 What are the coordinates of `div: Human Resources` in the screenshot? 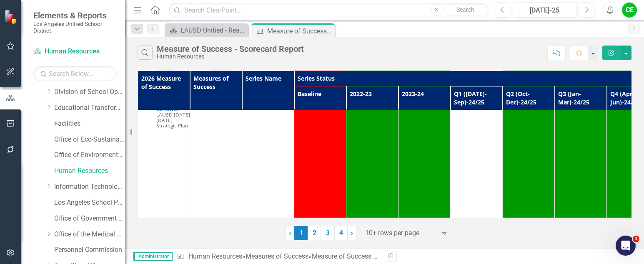 It's located at (230, 57).